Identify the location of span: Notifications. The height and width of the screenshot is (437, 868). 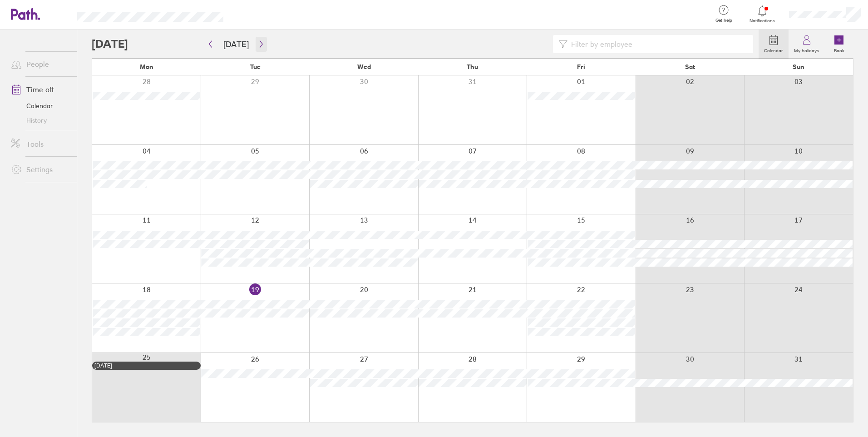
(762, 21).